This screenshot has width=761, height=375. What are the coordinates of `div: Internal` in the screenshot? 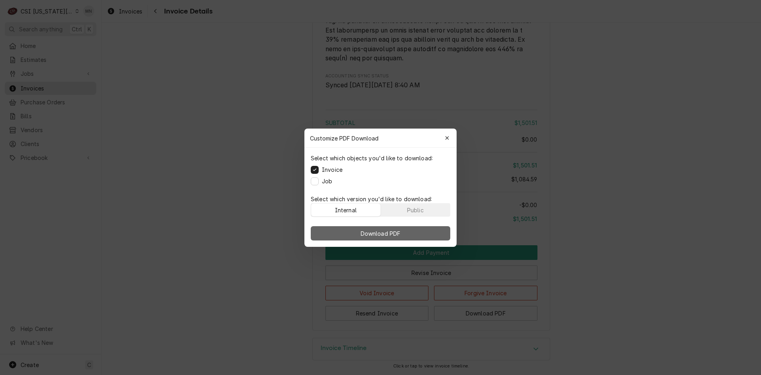 It's located at (346, 209).